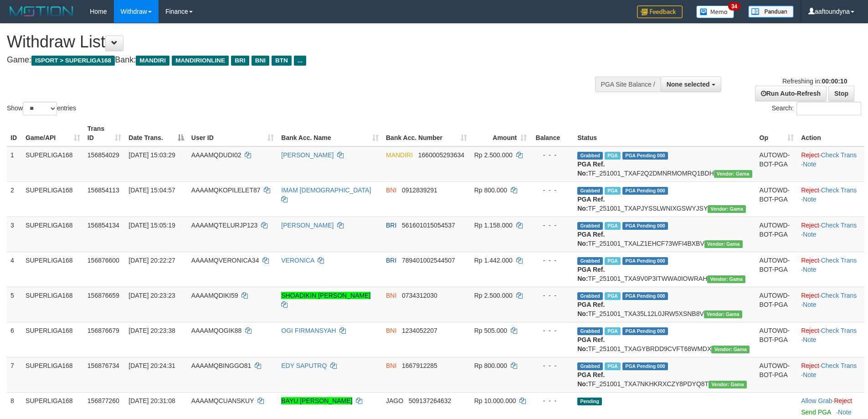  Describe the element at coordinates (664, 164) in the screenshot. I see `td: TF_251001_TXAF2Q2DMNRMOMRQ1BDH` at that location.